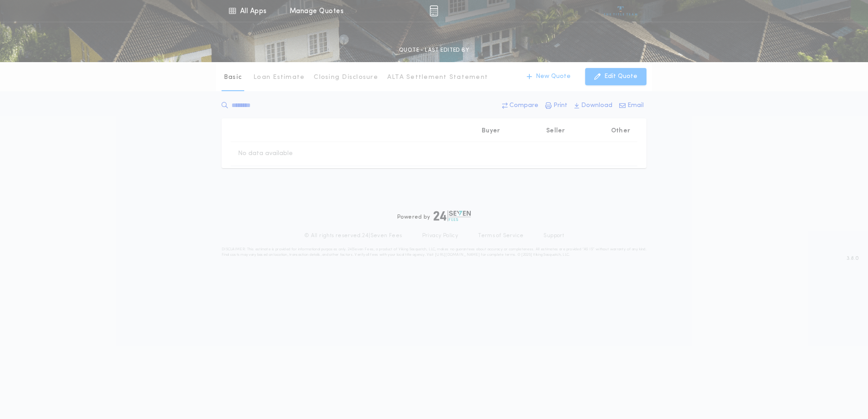 The image size is (868, 419). Describe the element at coordinates (353, 236) in the screenshot. I see `p: © All rights reserved. 24|Seven Fees` at that location.